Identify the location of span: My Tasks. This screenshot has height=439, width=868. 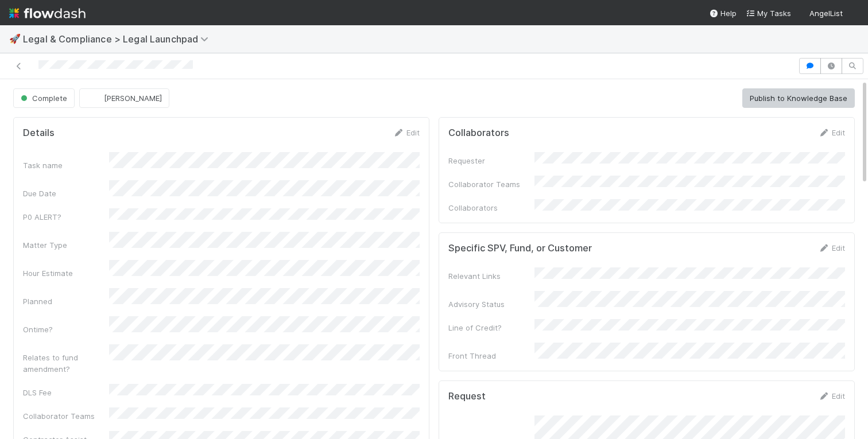
(768, 13).